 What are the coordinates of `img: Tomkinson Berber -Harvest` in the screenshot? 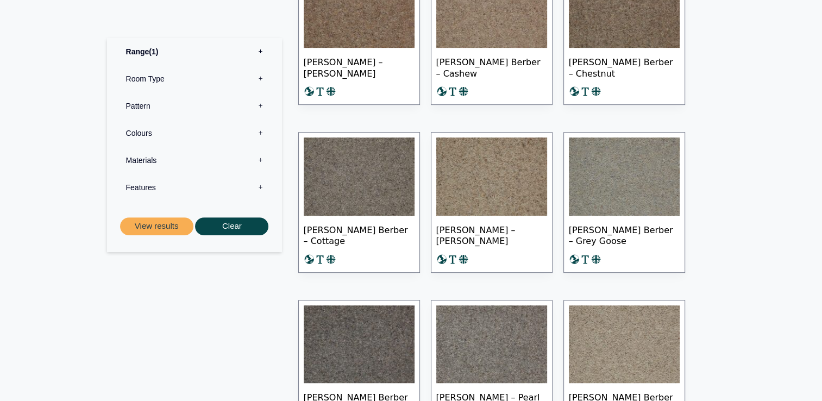 It's located at (359, 344).